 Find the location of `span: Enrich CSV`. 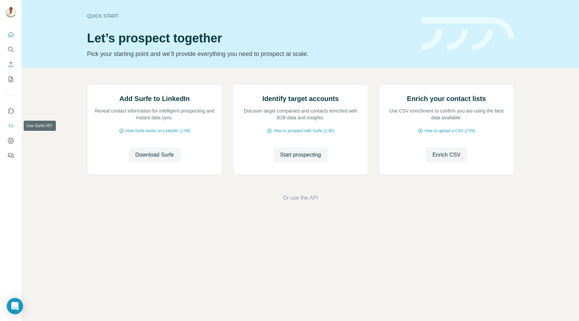

span: Enrich CSV is located at coordinates (447, 155).